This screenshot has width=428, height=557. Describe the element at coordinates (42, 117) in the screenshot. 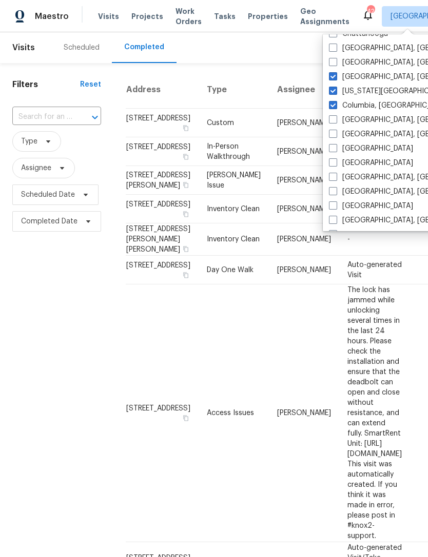

I see `input: Search for an address...` at that location.